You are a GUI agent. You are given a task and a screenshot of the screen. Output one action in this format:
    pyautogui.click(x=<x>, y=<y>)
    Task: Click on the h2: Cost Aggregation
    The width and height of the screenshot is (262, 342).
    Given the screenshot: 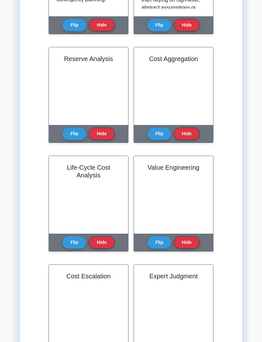 What is the action you would take?
    pyautogui.click(x=174, y=59)
    